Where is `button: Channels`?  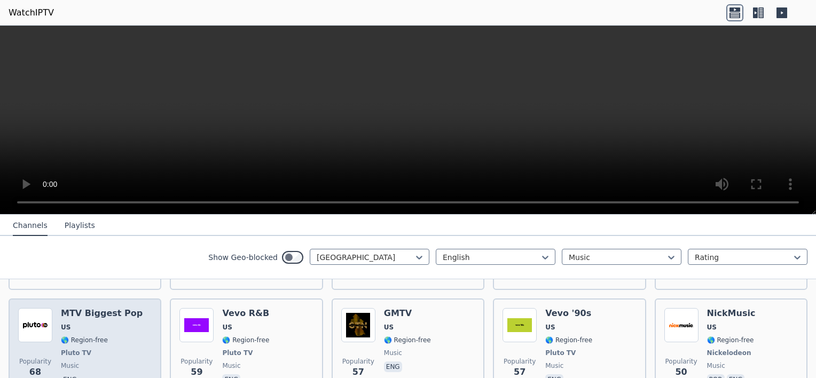 button: Channels is located at coordinates (30, 226).